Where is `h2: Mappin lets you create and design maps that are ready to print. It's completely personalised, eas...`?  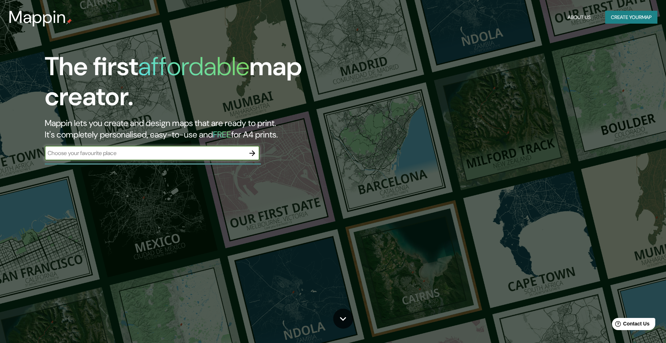
h2: Mappin lets you create and design maps that are ready to print. It's completely personalised, eas... is located at coordinates (211, 129).